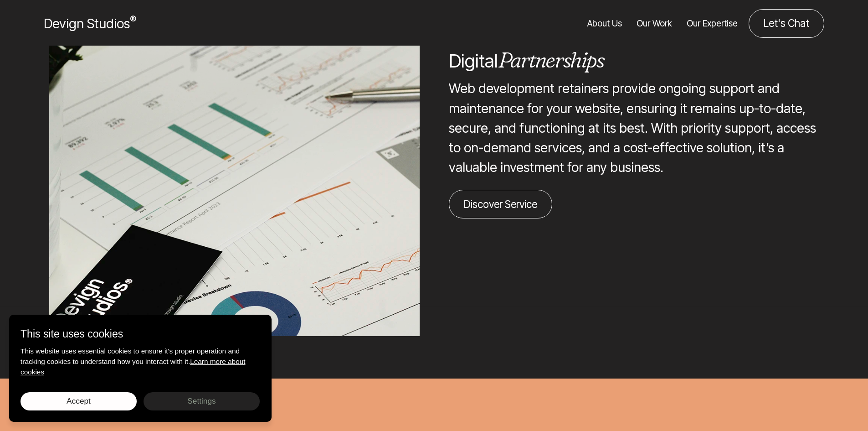 Image resolution: width=868 pixels, height=431 pixels. Describe the element at coordinates (655, 23) in the screenshot. I see `a: Our Work` at that location.